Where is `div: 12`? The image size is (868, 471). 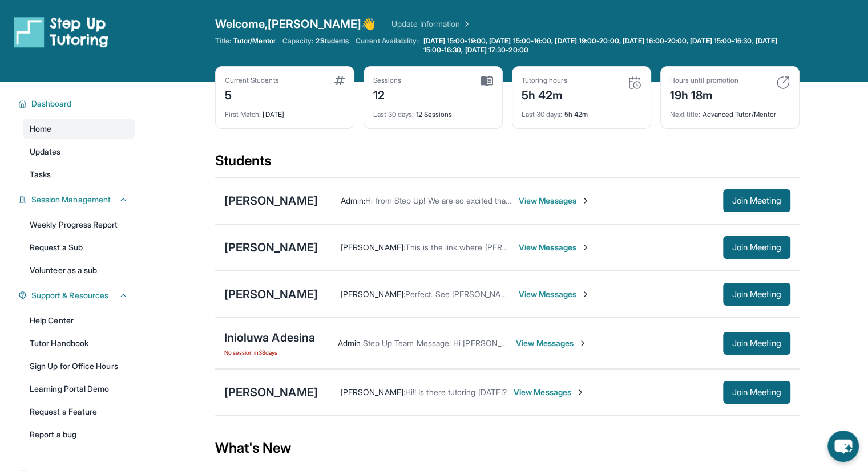
div: 12 is located at coordinates (388, 94).